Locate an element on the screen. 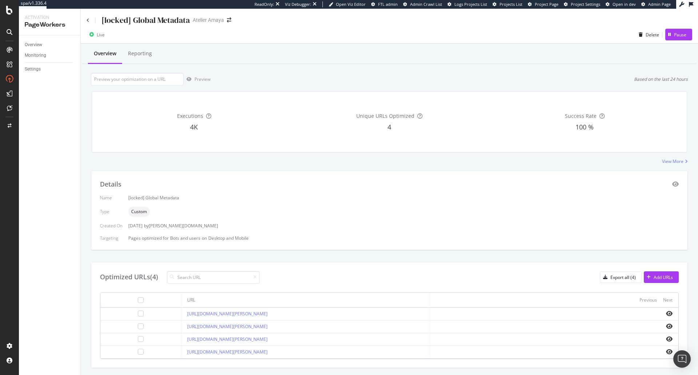 This screenshot has height=375, width=698. div: neutral label is located at coordinates (139, 212).